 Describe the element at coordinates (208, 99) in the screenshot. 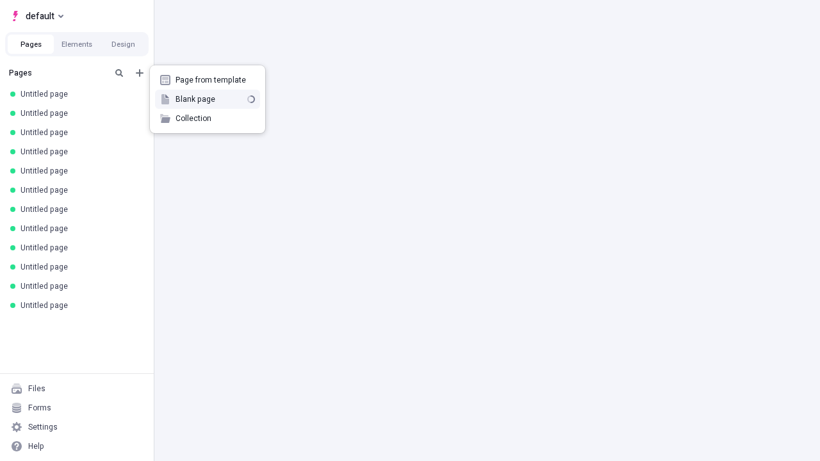

I see `div: Add new` at that location.